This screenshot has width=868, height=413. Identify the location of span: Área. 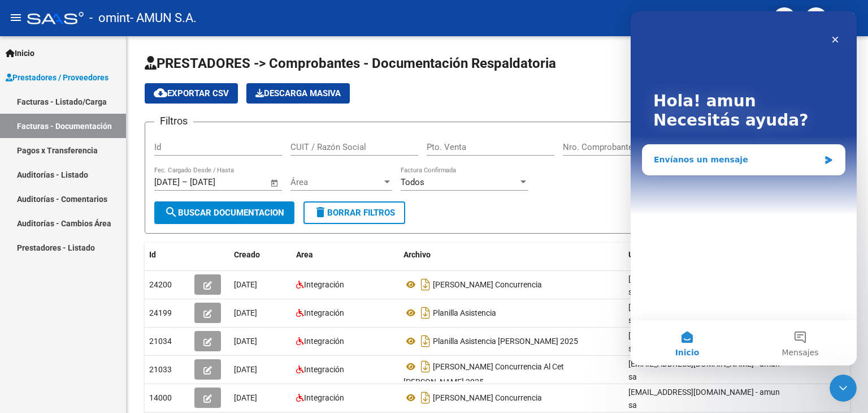
(337, 182).